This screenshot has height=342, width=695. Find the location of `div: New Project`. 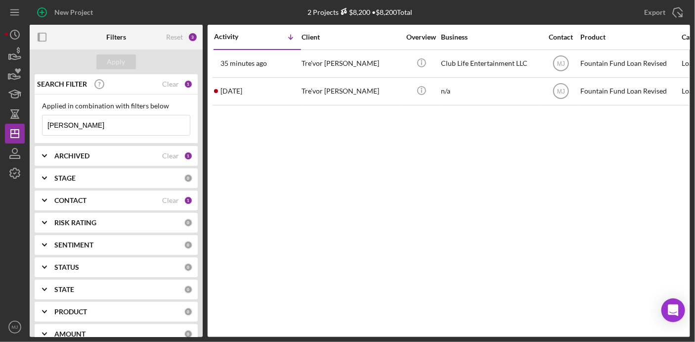

div: New Project is located at coordinates (74, 12).